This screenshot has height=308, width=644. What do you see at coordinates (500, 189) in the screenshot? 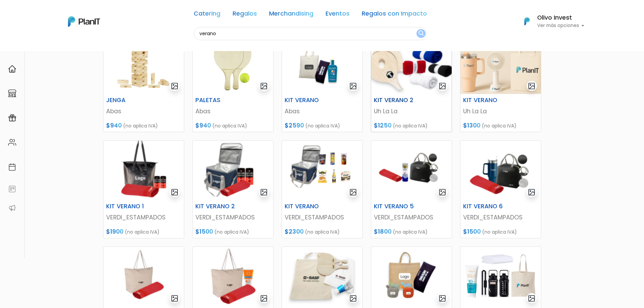
I see `a: gallery-light KIT VERANO 6 VERDI_ESTAMPADOS $1500 (no aplica IVA)` at bounding box center [500, 189].